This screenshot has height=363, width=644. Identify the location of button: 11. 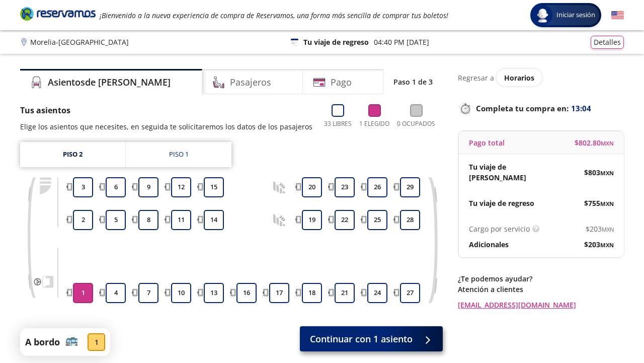
(181, 220).